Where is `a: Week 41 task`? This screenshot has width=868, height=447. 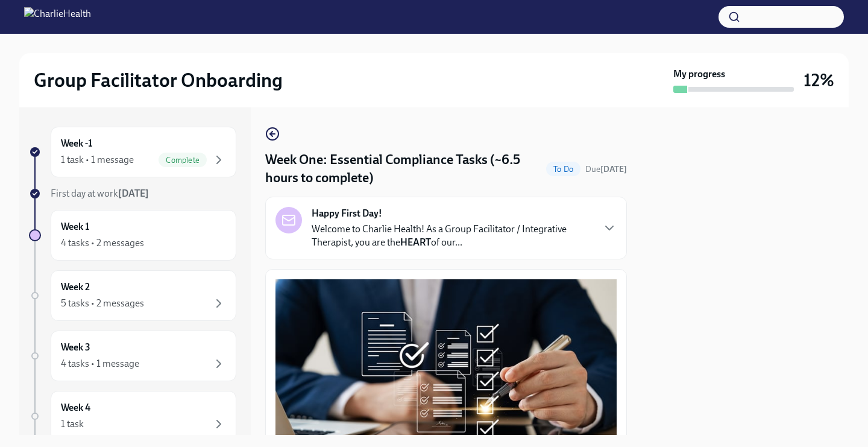
a: Week 41 task is located at coordinates (132, 416).